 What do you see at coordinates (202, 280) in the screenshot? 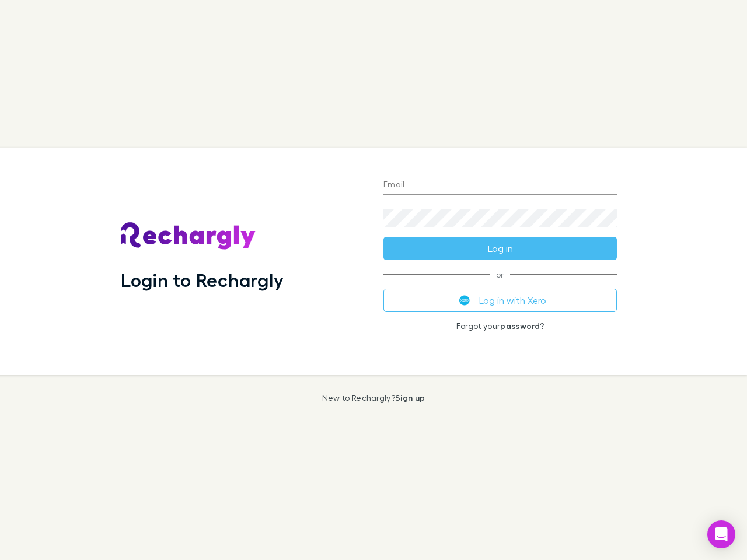
I see `h1: Login to Rechargly` at bounding box center [202, 280].